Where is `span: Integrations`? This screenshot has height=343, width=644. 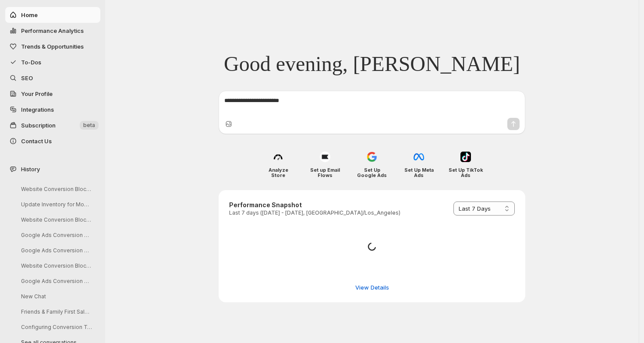 span: Integrations is located at coordinates (37, 110).